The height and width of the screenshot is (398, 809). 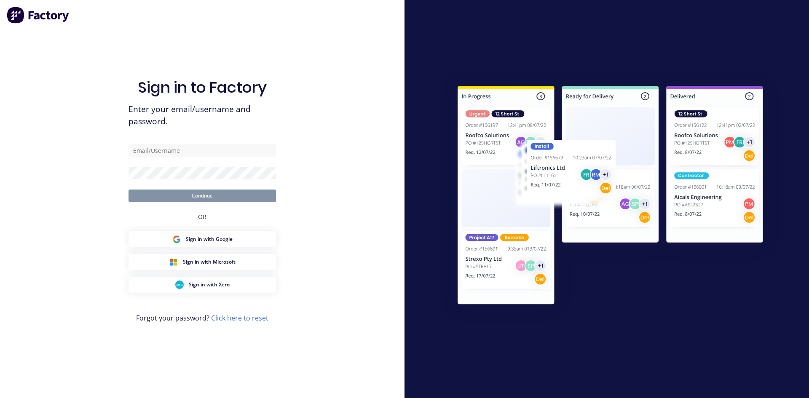 What do you see at coordinates (202, 216) in the screenshot?
I see `div: OR` at bounding box center [202, 216].